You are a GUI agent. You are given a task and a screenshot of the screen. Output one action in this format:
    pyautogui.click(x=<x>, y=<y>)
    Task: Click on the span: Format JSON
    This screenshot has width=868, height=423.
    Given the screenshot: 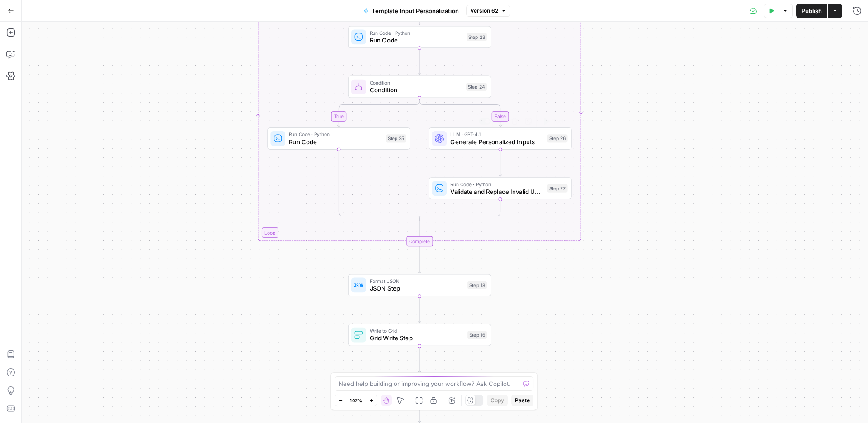 What is the action you would take?
    pyautogui.click(x=416, y=281)
    